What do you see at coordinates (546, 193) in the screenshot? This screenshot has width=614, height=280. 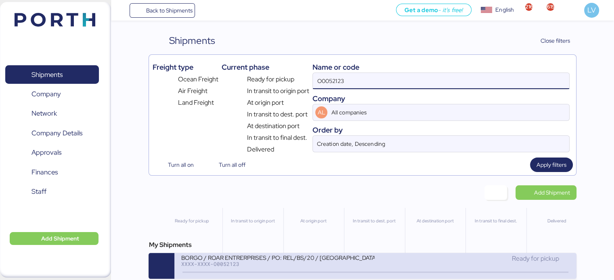 I see `a: Add Shipment` at bounding box center [546, 193].